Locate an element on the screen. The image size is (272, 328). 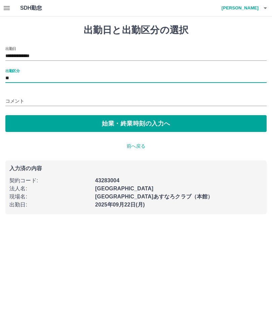
p: 現場名 : is located at coordinates (50, 197).